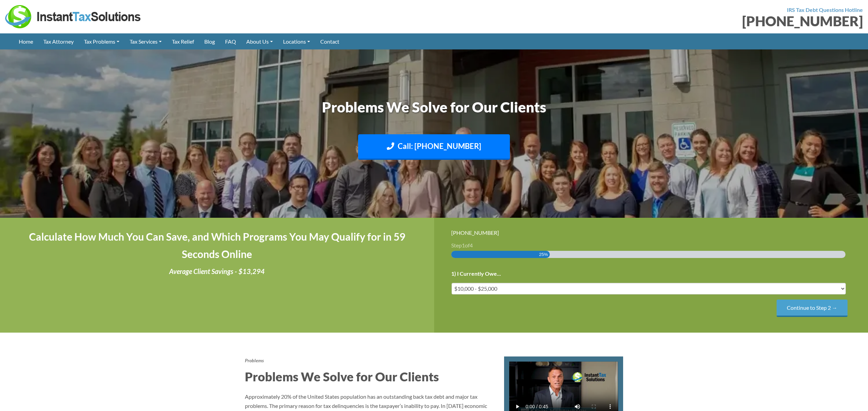 The width and height of the screenshot is (868, 411). I want to click on a: Tax Services, so click(146, 41).